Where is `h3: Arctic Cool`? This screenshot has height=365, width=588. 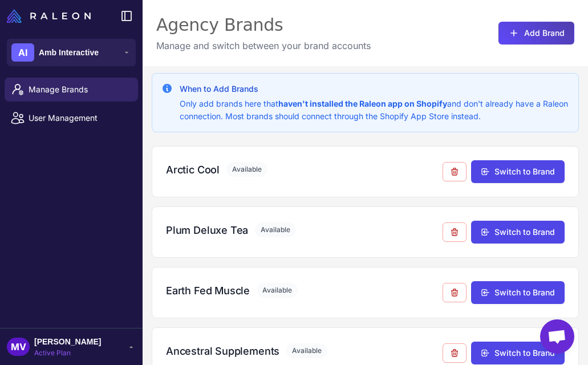
h3: Arctic Cool is located at coordinates (193, 169).